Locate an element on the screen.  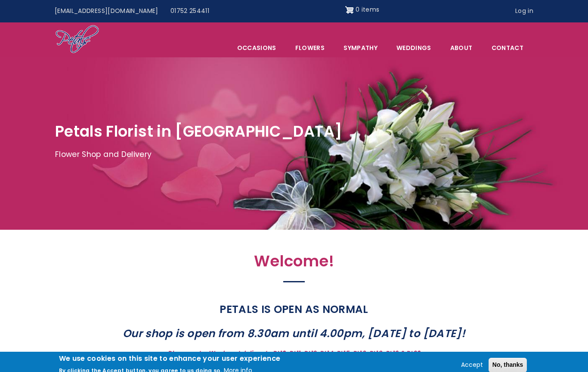
a: Sympathy is located at coordinates (360, 48).